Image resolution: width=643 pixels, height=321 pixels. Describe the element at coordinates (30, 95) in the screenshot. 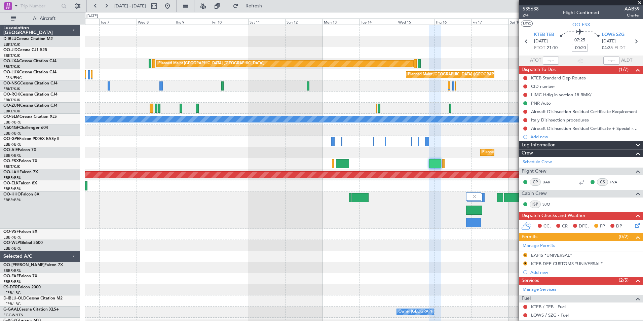

I see `a: OO-ROKCessna Citation CJ4` at that location.